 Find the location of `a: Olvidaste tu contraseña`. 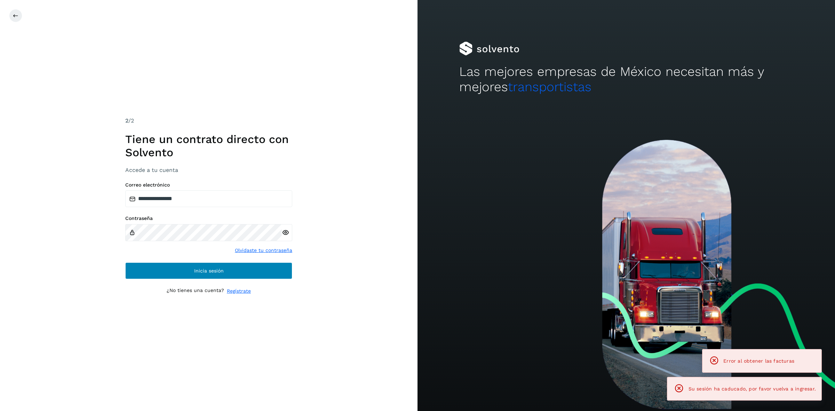

a: Olvidaste tu contraseña is located at coordinates (263, 250).